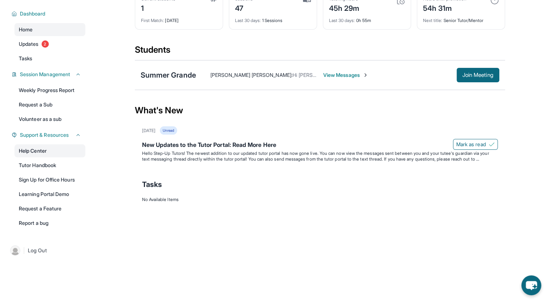 The height and width of the screenshot is (301, 547). What do you see at coordinates (50, 105) in the screenshot?
I see `a: Request a Sub` at bounding box center [50, 105].